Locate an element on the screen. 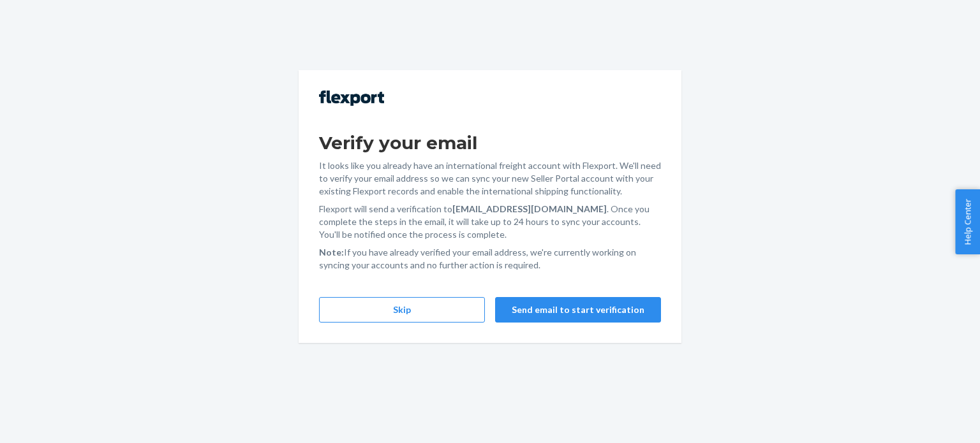  button: Send email to start verification is located at coordinates (578, 310).